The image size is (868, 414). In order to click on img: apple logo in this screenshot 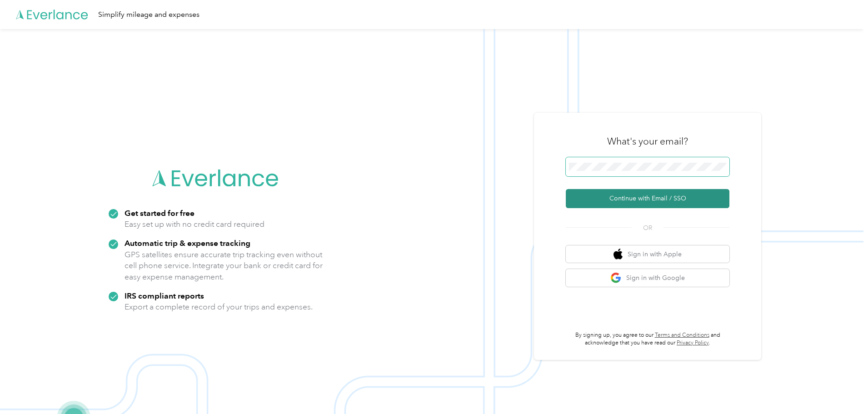, I will do `click(618, 254)`.